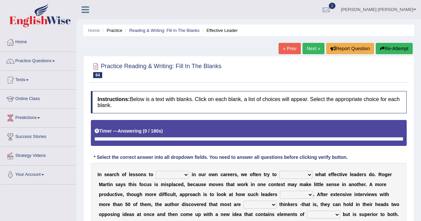 This screenshot has height=221, width=421. What do you see at coordinates (332, 6) in the screenshot?
I see `span: 1` at bounding box center [332, 6].